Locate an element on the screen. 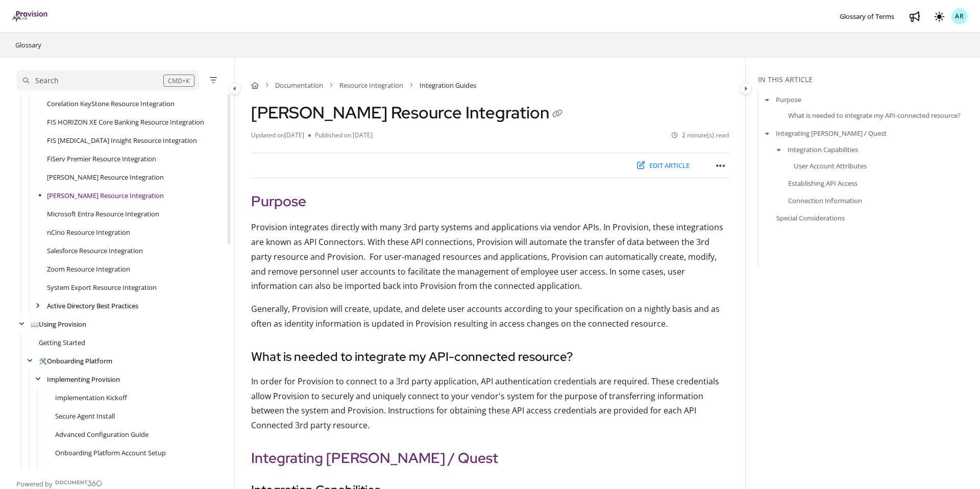 This screenshot has width=980, height=489. button: Filter is located at coordinates (213, 80).